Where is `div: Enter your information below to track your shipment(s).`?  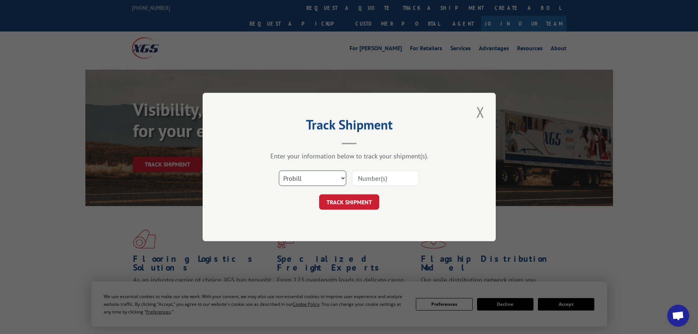
div: Enter your information below to track your shipment(s). is located at coordinates (349, 156).